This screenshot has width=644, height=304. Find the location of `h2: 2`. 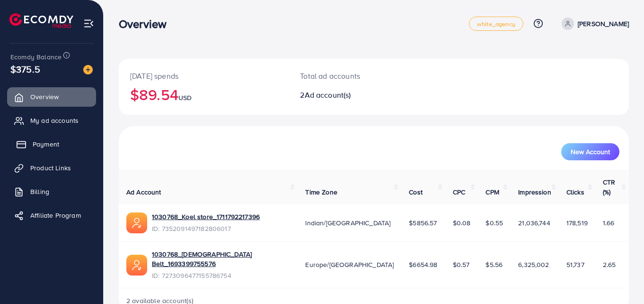

h2: 2 is located at coordinates (353, 95).